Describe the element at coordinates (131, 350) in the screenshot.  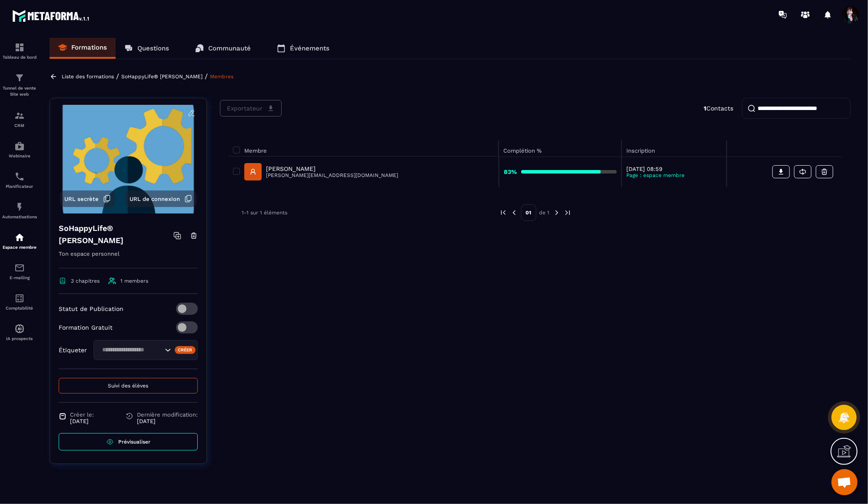
I see `input: Search for option` at that location.